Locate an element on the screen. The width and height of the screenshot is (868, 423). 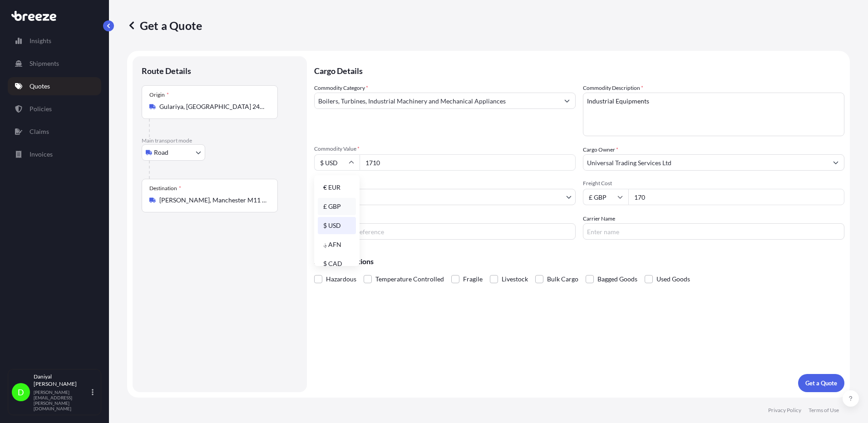
span: Fragile is located at coordinates (473, 279).